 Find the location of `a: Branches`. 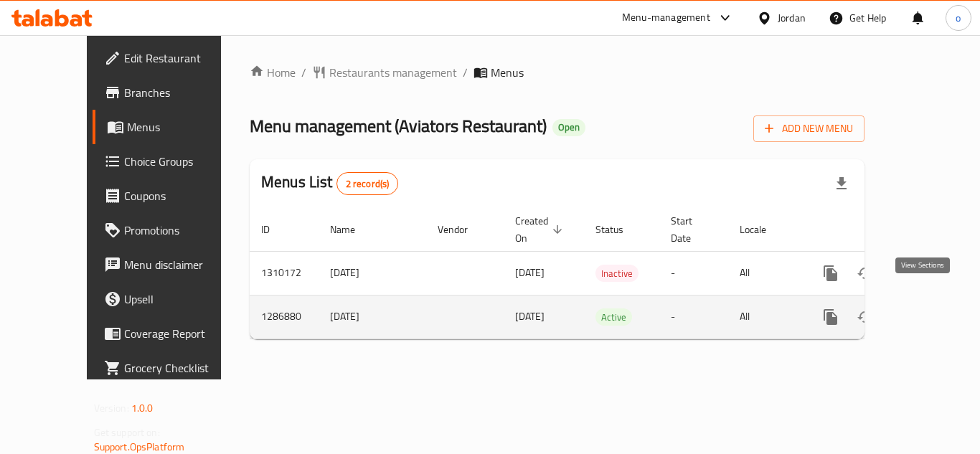

a: Branches is located at coordinates (171, 92).